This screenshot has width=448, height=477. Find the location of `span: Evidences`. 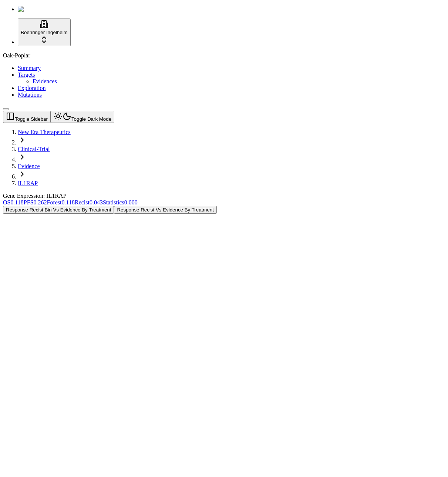

span: Evidences is located at coordinates (44, 81).